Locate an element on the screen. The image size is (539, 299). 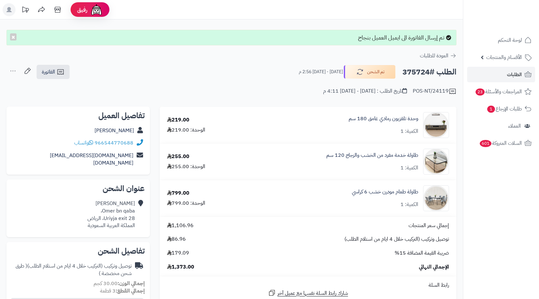
strong: إجمالي الوزن: is located at coordinates (131, 283).